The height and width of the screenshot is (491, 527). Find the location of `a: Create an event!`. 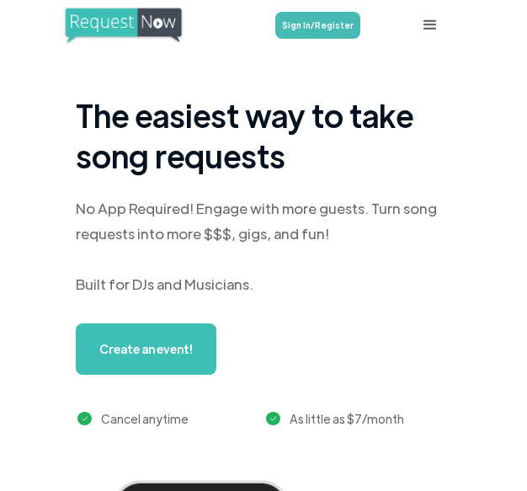

a: Create an event! is located at coordinates (146, 349).